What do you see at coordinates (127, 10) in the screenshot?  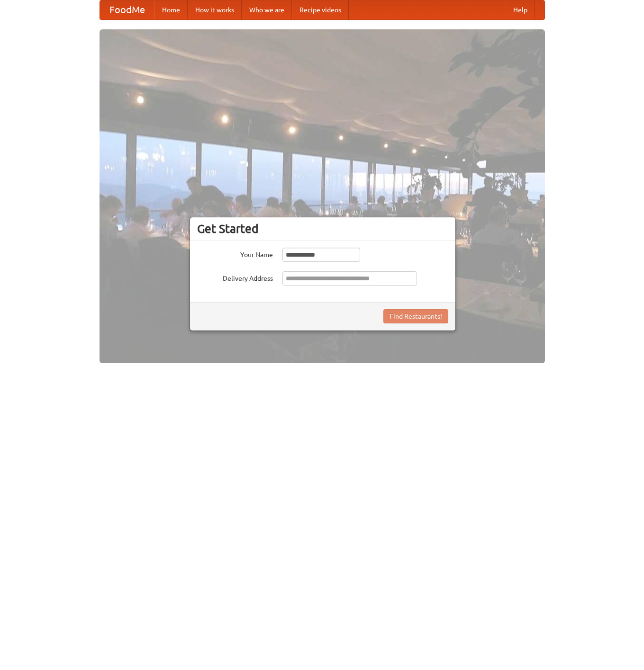 I see `a: FoodMe` at bounding box center [127, 10].